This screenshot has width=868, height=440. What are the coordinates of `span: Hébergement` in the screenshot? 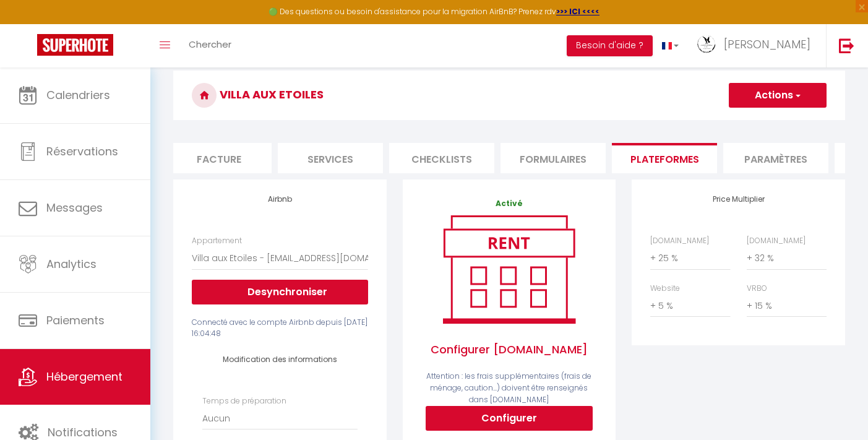 It's located at (84, 376).